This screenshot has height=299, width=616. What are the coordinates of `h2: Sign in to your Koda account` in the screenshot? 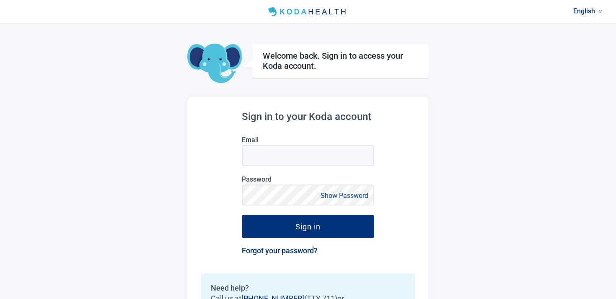 It's located at (308, 117).